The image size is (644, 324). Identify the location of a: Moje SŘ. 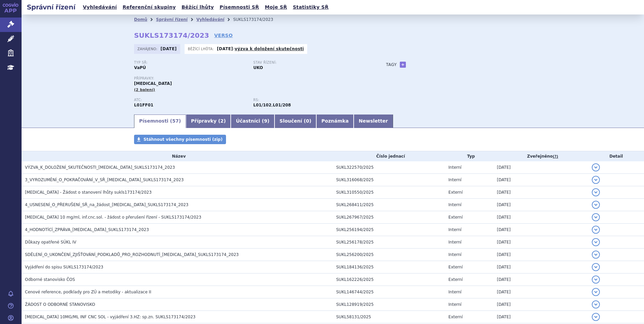
(276, 7).